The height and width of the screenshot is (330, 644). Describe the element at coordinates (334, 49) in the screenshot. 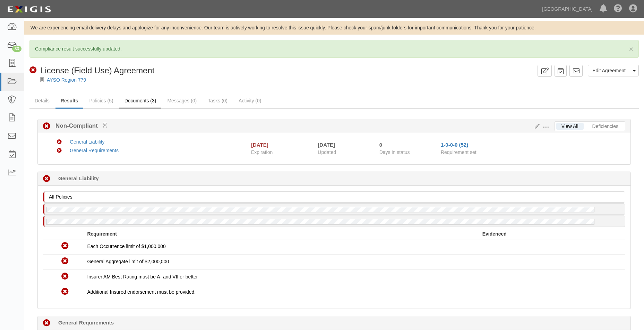

I see `p: Compliance result successfully updated.` at that location.